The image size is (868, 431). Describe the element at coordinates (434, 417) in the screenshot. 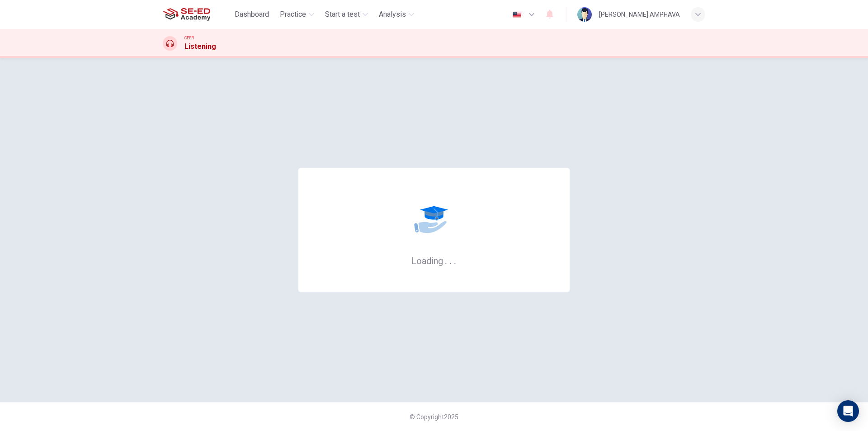

I see `span: © Copyright 2025` at that location.